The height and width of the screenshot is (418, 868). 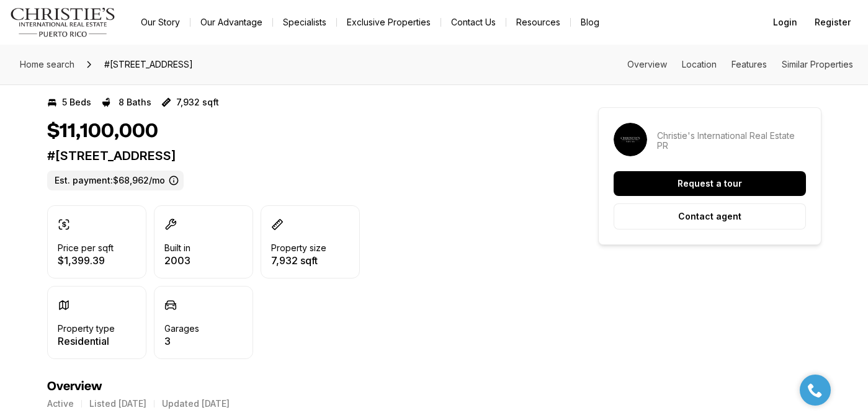 I want to click on p: Built in, so click(x=178, y=248).